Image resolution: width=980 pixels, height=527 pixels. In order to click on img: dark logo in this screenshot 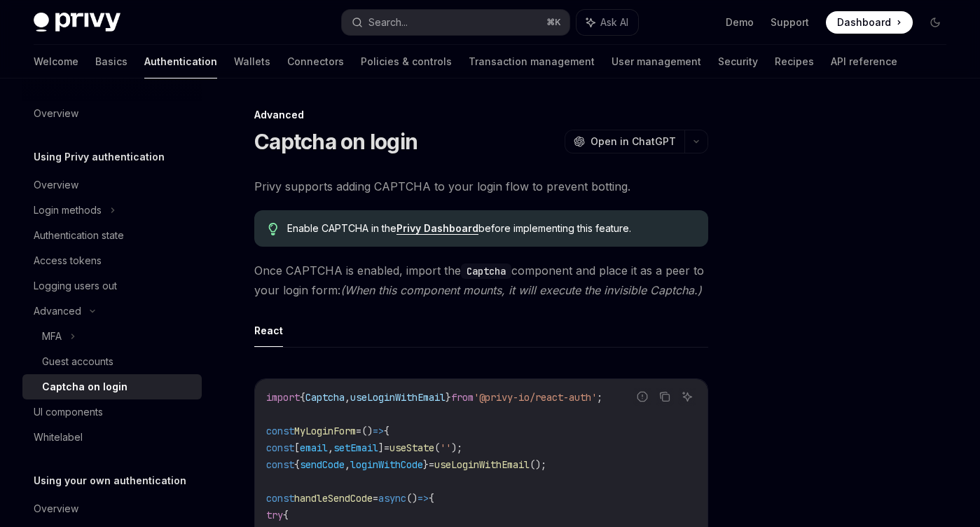, I will do `click(77, 22)`.